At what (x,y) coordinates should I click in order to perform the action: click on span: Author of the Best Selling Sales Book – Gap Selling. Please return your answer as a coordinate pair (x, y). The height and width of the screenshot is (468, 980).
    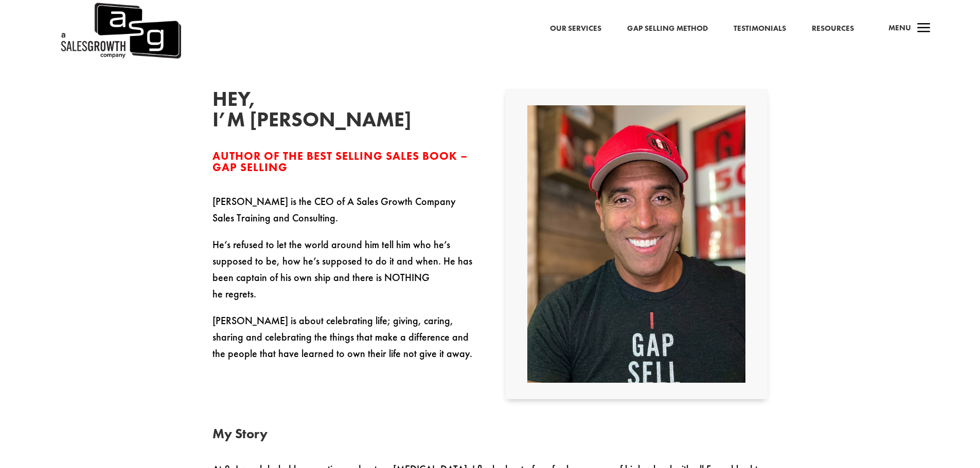
    Looking at the image, I should click on (340, 161).